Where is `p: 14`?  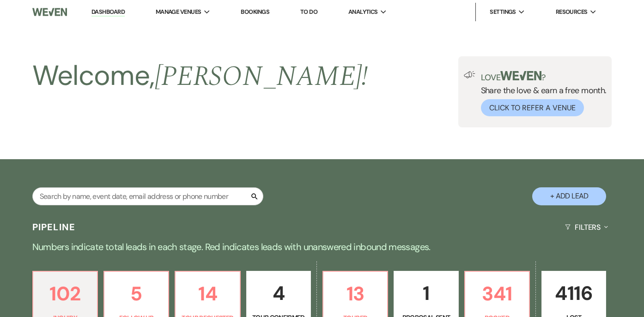
p: 14 is located at coordinates (208, 293).